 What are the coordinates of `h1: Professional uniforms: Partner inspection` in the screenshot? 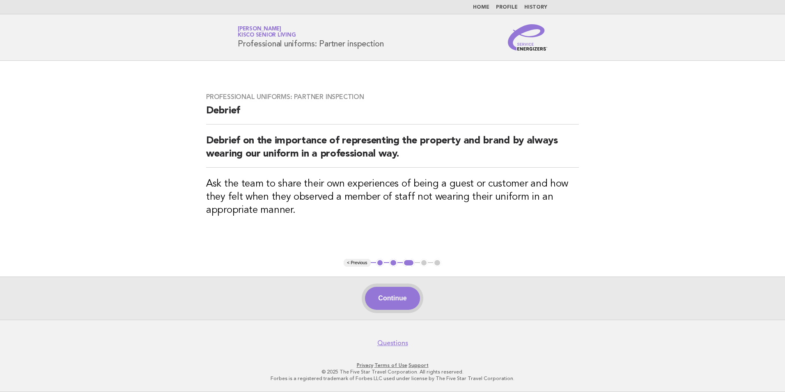 It's located at (311, 37).